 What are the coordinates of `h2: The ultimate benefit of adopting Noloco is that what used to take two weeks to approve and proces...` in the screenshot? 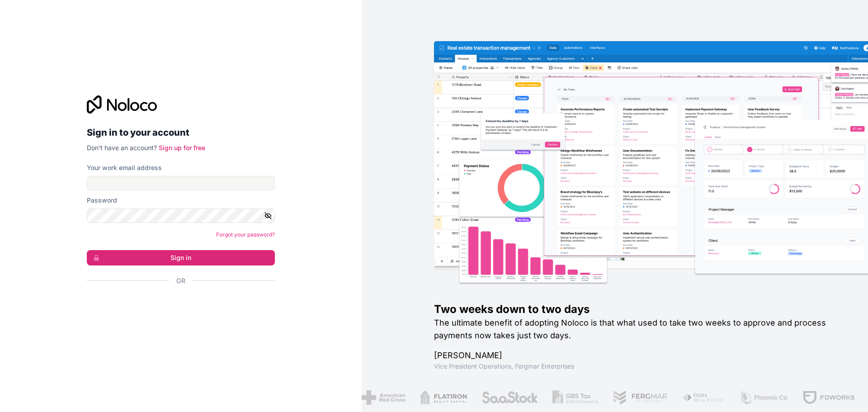 It's located at (637, 329).